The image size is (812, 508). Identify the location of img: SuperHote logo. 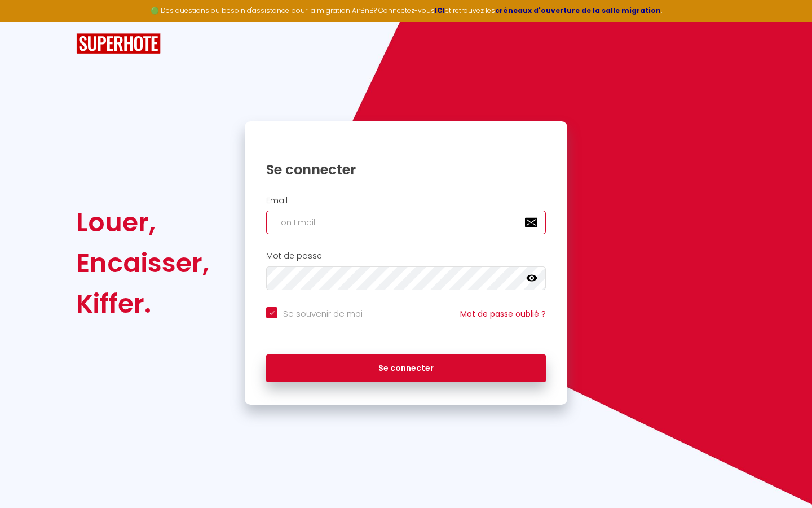
(118, 43).